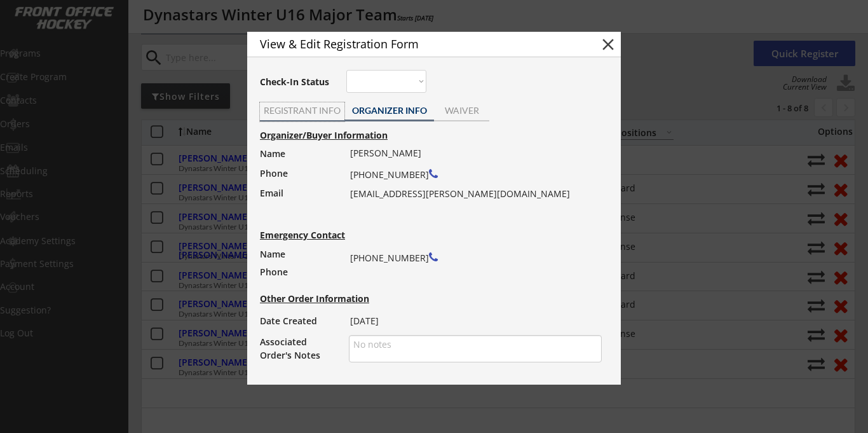  Describe the element at coordinates (298, 183) in the screenshot. I see `div: Name Phone Email` at that location.